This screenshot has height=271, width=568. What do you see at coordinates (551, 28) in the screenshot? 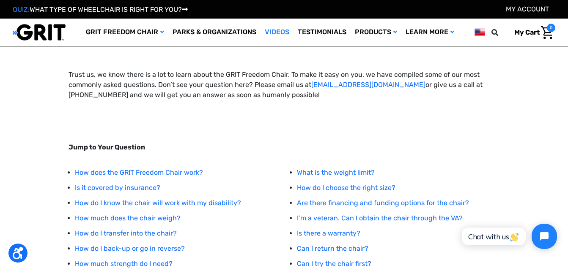
I see `span: 0` at bounding box center [551, 28].